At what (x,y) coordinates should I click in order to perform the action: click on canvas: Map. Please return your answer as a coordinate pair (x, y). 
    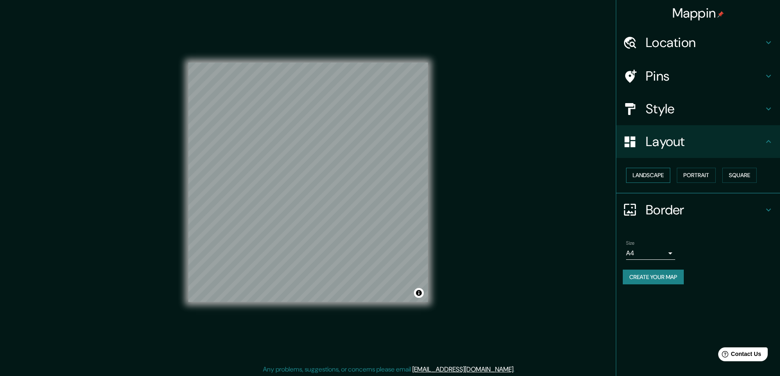
    Looking at the image, I should click on (308, 182).